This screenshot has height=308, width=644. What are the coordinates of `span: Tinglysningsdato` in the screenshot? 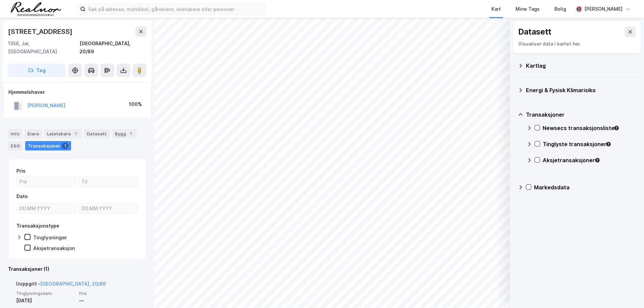 It's located at (46, 293).